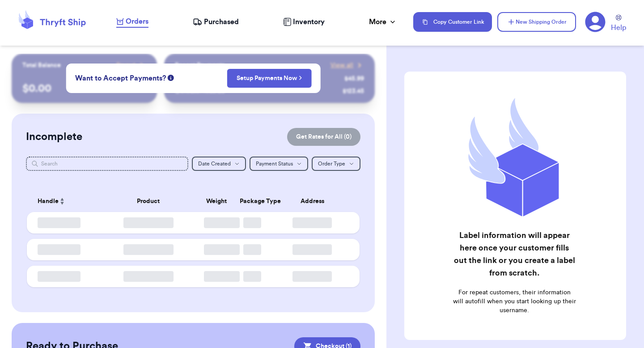 This screenshot has height=348, width=644. Describe the element at coordinates (315, 201) in the screenshot. I see `th: Address` at that location.